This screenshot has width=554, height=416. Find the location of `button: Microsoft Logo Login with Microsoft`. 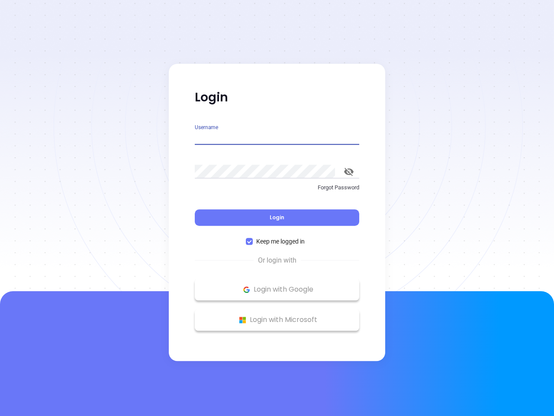

button: Microsoft Logo Login with Microsoft is located at coordinates (277, 320).